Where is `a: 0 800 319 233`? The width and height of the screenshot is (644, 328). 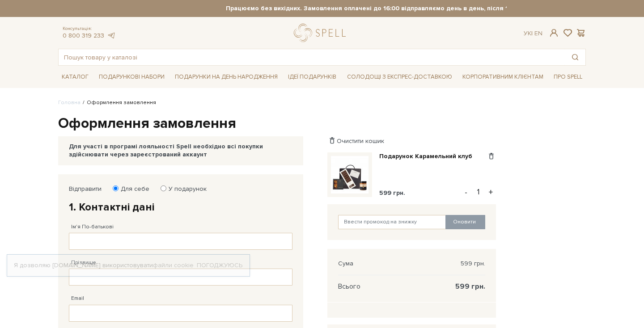
a: 0 800 319 233 is located at coordinates (83, 35).